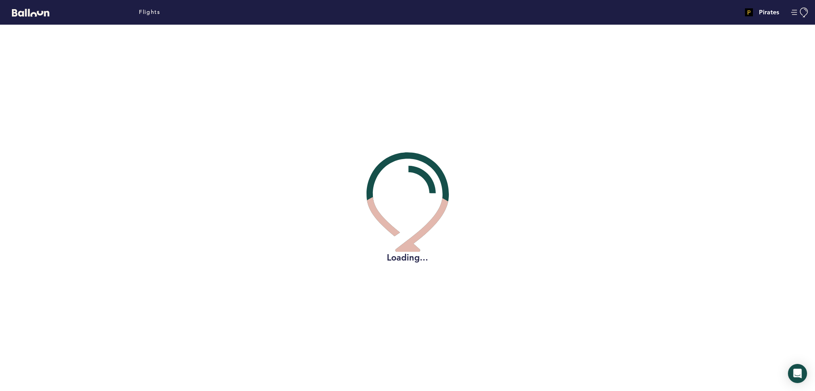  Describe the element at coordinates (149, 12) in the screenshot. I see `a: Flights` at that location.